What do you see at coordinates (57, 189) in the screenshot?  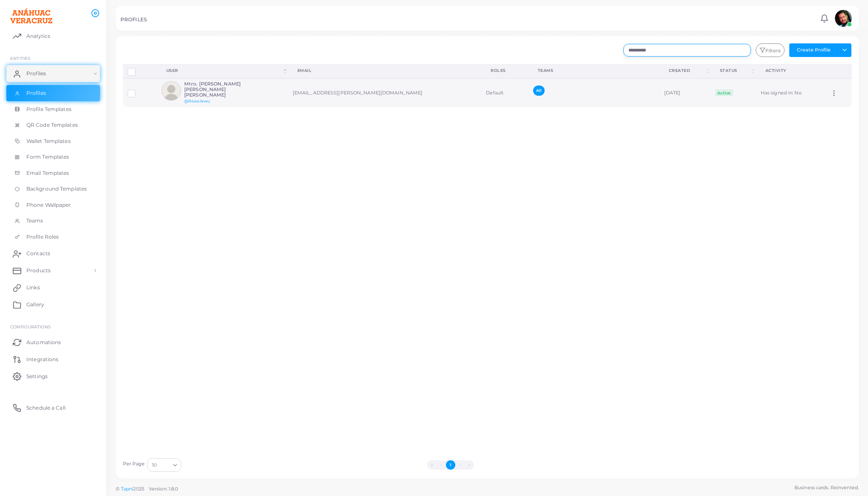 I see `span: Background Templates` at bounding box center [57, 189].